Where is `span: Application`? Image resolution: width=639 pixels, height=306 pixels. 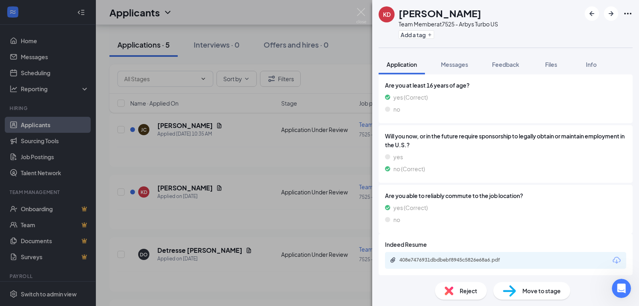 span: Application is located at coordinates (402, 64).